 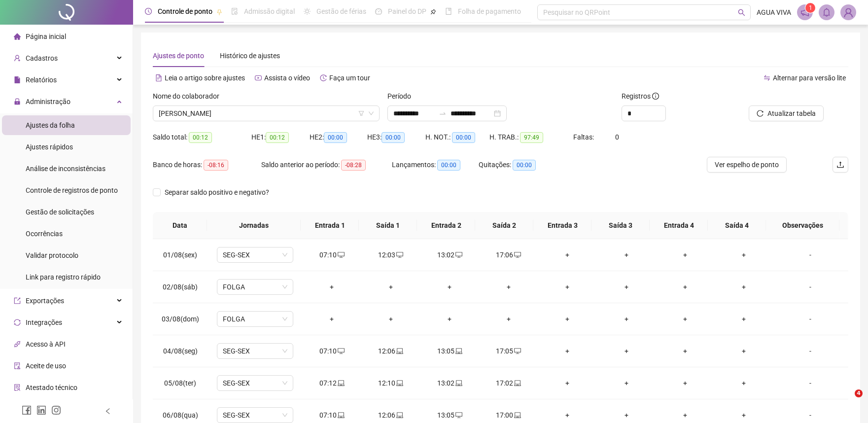 I want to click on span: home, so click(x=17, y=37).